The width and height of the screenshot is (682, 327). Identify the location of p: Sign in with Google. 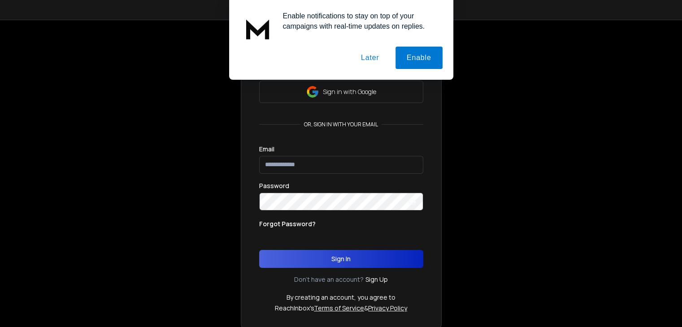
(349, 92).